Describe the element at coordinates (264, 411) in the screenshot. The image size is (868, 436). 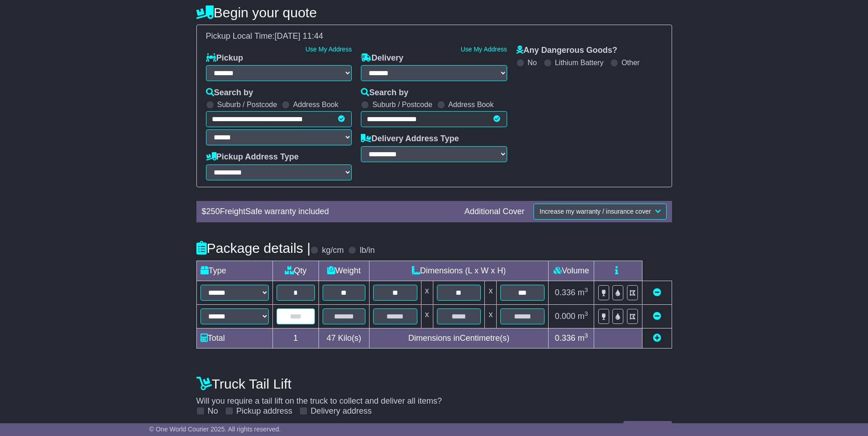
I see `label: Pickup address` at that location.